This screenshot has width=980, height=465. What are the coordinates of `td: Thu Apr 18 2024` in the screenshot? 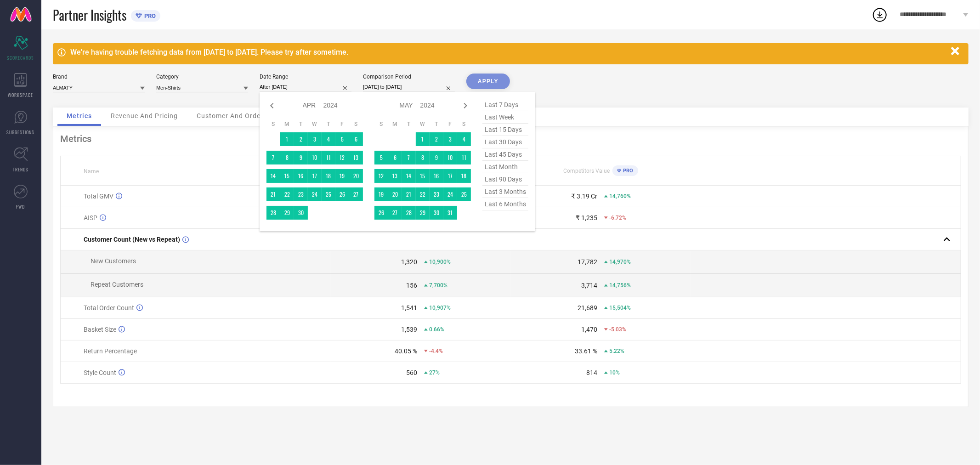 It's located at (328, 176).